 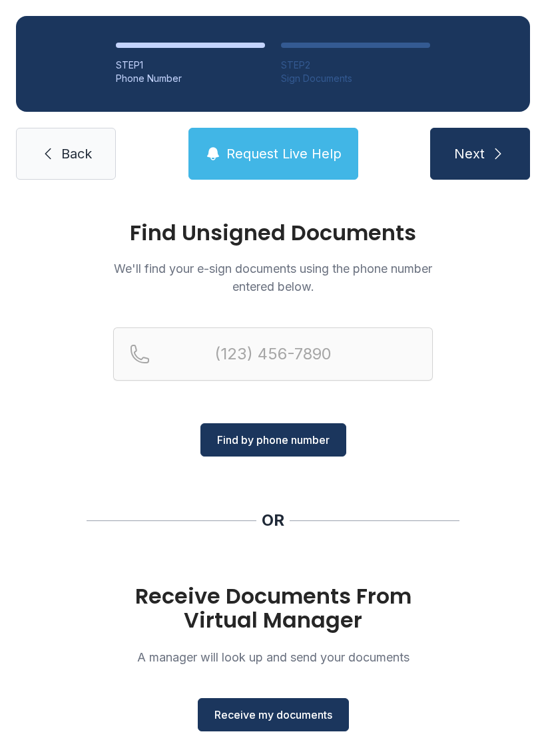 What do you see at coordinates (77, 154) in the screenshot?
I see `span: Back` at bounding box center [77, 154].